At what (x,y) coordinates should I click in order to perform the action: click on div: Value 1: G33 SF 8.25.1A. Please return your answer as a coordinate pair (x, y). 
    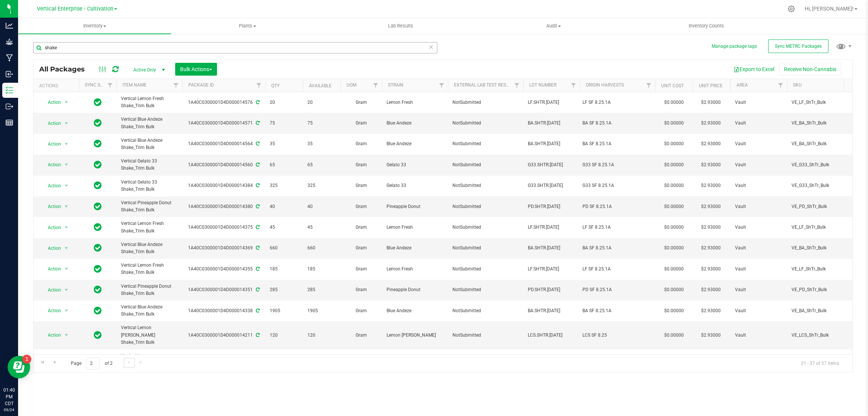
    Looking at the image, I should click on (618, 165).